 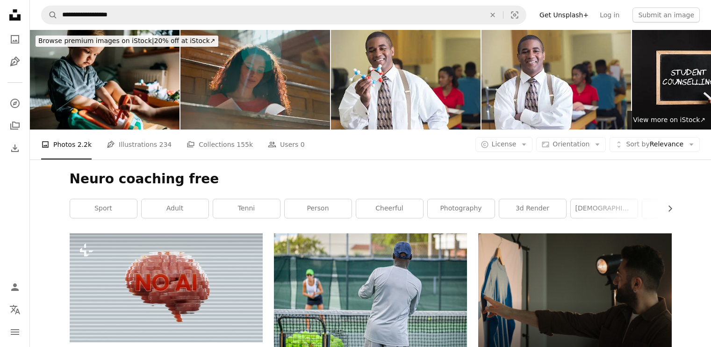 What do you see at coordinates (286, 144) in the screenshot?
I see `a: Users 0` at bounding box center [286, 144].